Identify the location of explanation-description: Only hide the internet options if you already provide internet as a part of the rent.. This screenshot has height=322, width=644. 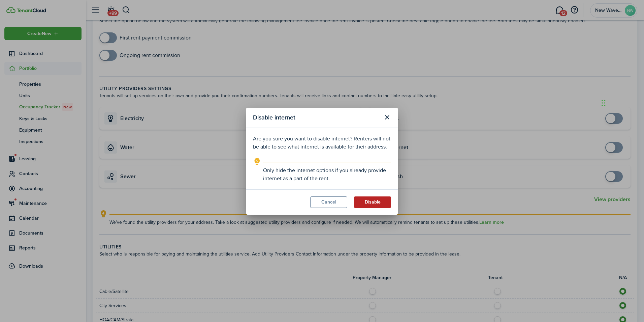
(327, 174).